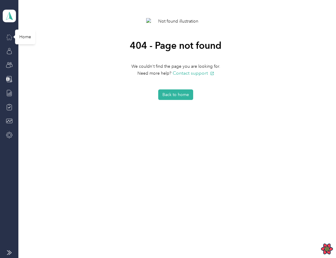  What do you see at coordinates (327, 249) in the screenshot?
I see `button: Open React Query Devtools` at bounding box center [327, 249].